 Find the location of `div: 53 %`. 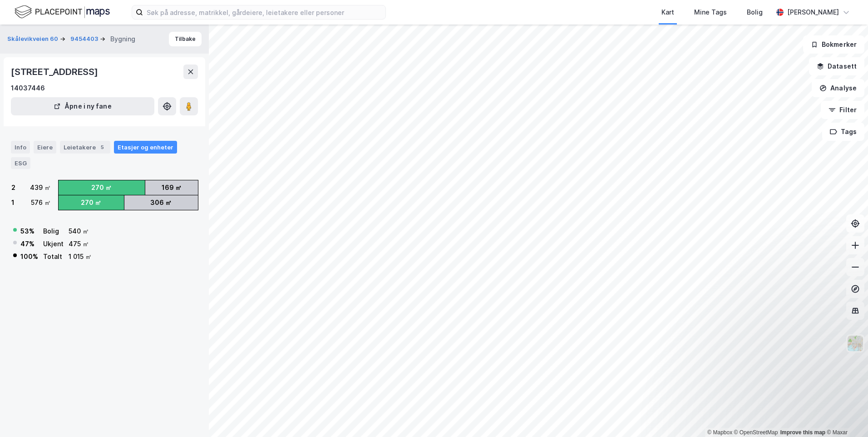

div: 53 % is located at coordinates (27, 231).